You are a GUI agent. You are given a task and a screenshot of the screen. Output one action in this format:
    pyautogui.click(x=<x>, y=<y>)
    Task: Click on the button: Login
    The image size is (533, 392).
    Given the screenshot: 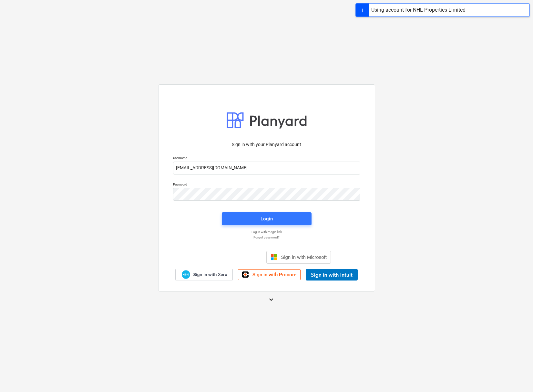 What is the action you would take?
    pyautogui.click(x=266, y=219)
    